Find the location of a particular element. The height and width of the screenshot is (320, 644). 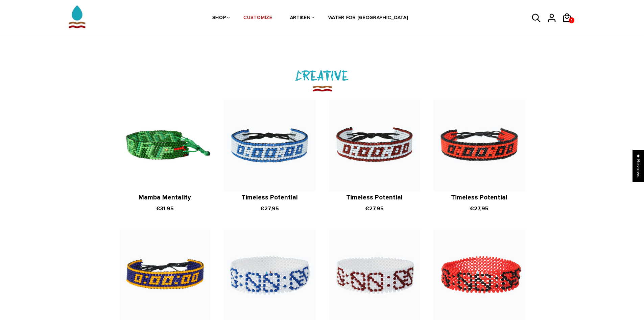

h2: CREATIVE is located at coordinates (322, 75).